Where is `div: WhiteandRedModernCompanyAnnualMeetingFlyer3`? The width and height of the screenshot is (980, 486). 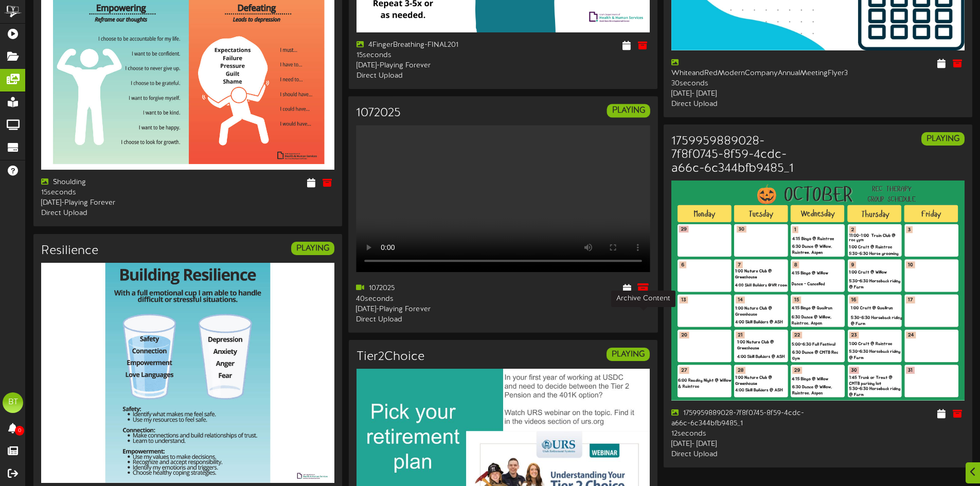 div: WhiteandRedModernCompanyAnnualMeetingFlyer3 is located at coordinates (741, 69).